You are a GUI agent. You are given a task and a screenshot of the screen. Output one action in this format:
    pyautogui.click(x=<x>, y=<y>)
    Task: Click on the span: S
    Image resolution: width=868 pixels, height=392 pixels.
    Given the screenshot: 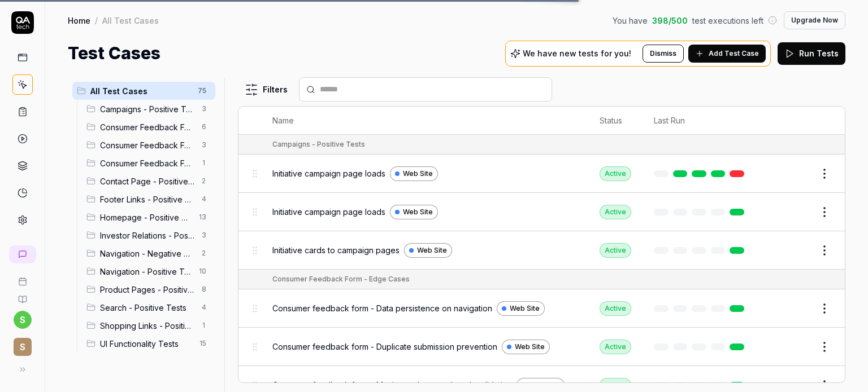 What is the action you would take?
    pyautogui.click(x=23, y=347)
    